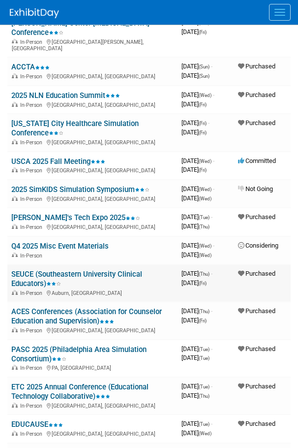 The image size is (298, 448). What do you see at coordinates (257, 160) in the screenshot?
I see `span: Committed` at bounding box center [257, 160].